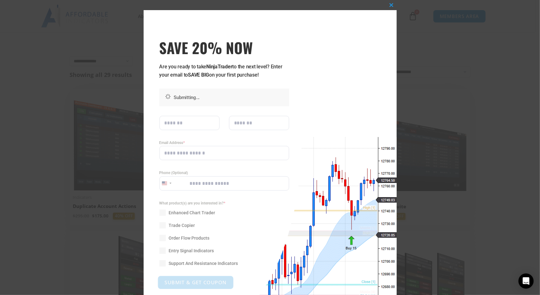 This screenshot has width=540, height=295. What do you see at coordinates (224, 47) in the screenshot?
I see `span: SAVE 20% NOW` at bounding box center [224, 47].